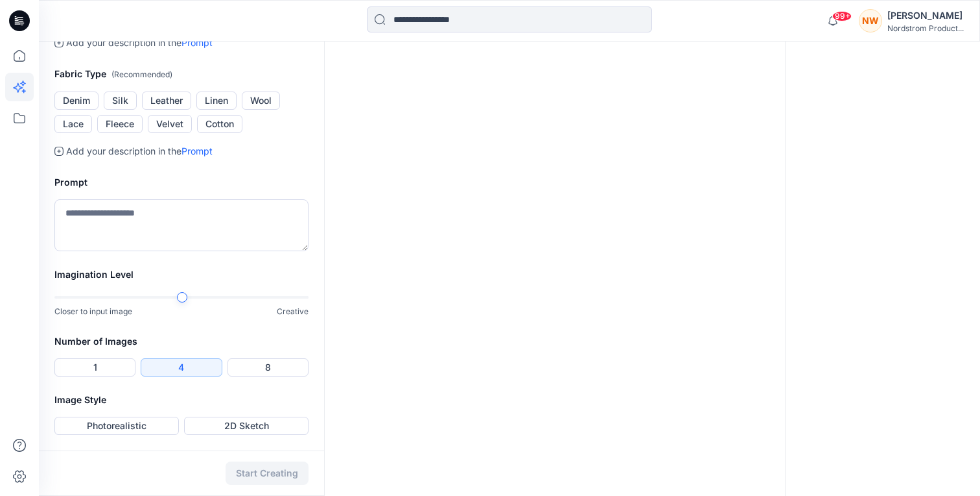 This screenshot has height=496, width=980. What do you see at coordinates (182, 182) in the screenshot?
I see `h2: Prompt` at bounding box center [182, 182].